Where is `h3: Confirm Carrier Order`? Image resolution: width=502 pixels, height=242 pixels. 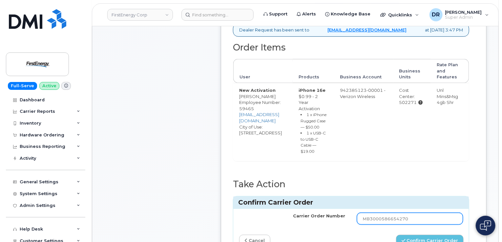
h3: Confirm Carrier Order is located at coordinates (351, 202).